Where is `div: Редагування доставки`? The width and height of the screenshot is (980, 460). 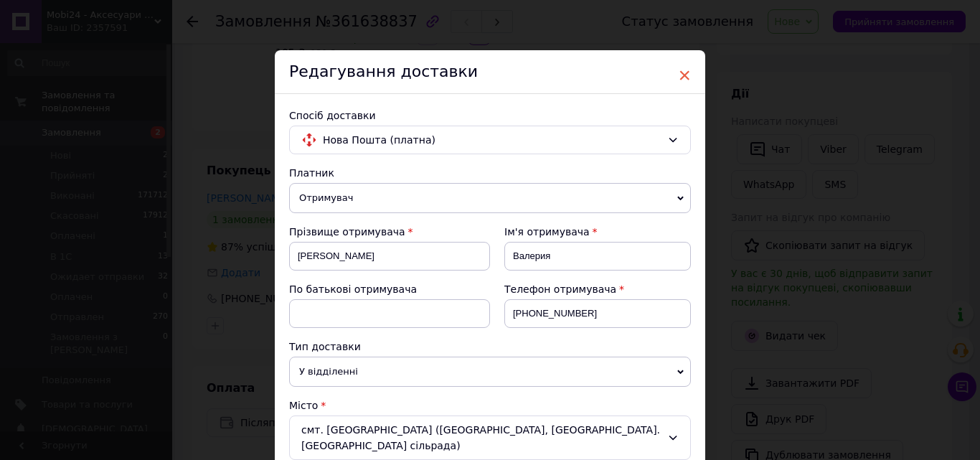 div: Редагування доставки is located at coordinates (490, 72).